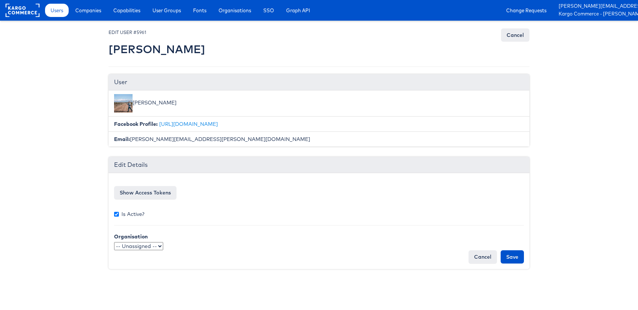 The image size is (638, 310). What do you see at coordinates (88, 10) in the screenshot?
I see `a: Companies` at bounding box center [88, 10].